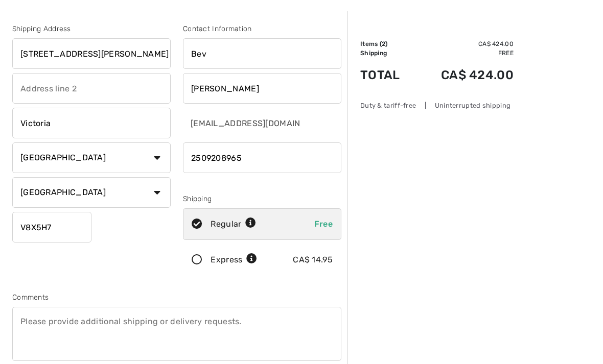  What do you see at coordinates (262, 54) in the screenshot?
I see `input: First name` at bounding box center [262, 54].